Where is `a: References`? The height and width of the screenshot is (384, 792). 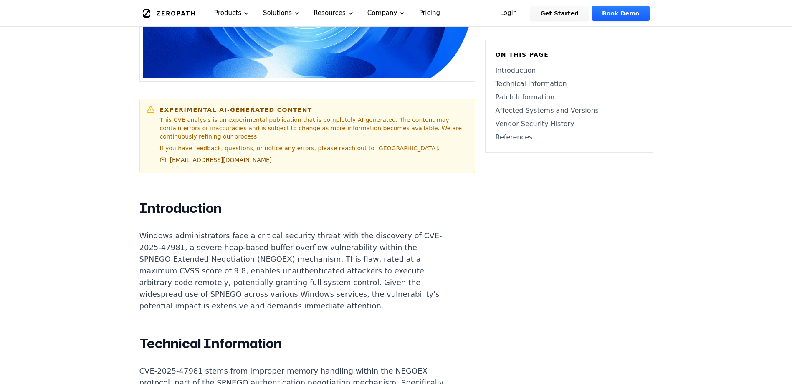 a: References is located at coordinates (569, 137).